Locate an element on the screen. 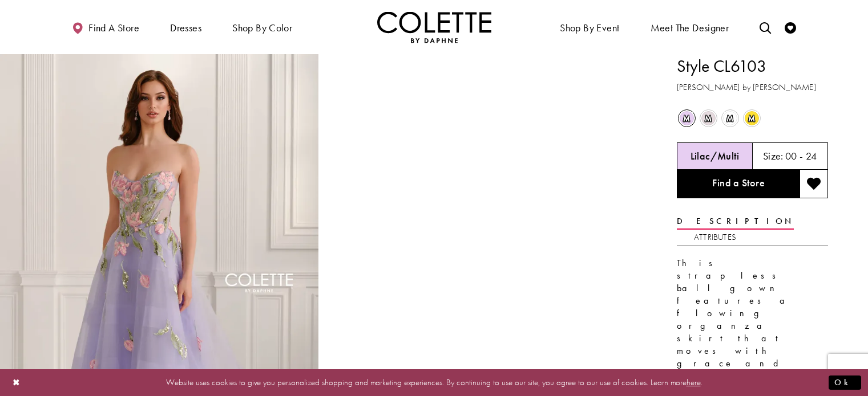 The image size is (868, 396). span: Meet the designer is located at coordinates (690, 28).